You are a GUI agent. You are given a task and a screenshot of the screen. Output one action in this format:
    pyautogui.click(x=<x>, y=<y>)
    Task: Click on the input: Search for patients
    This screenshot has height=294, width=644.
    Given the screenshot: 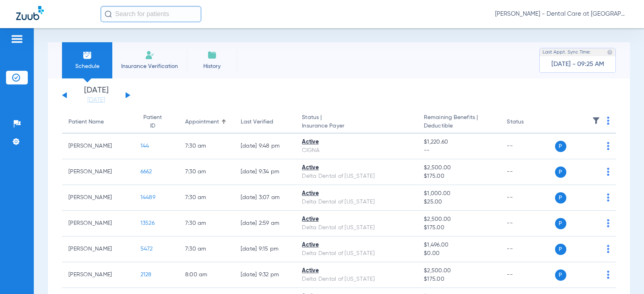 What is the action you would take?
    pyautogui.click(x=151, y=14)
    